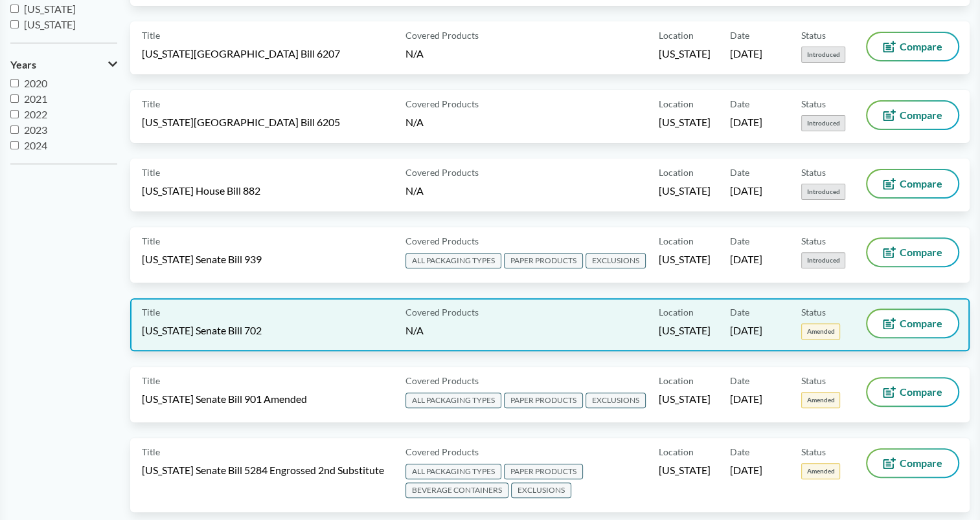 The width and height of the screenshot is (980, 520). Describe the element at coordinates (14, 145) in the screenshot. I see `input: 2024` at that location.